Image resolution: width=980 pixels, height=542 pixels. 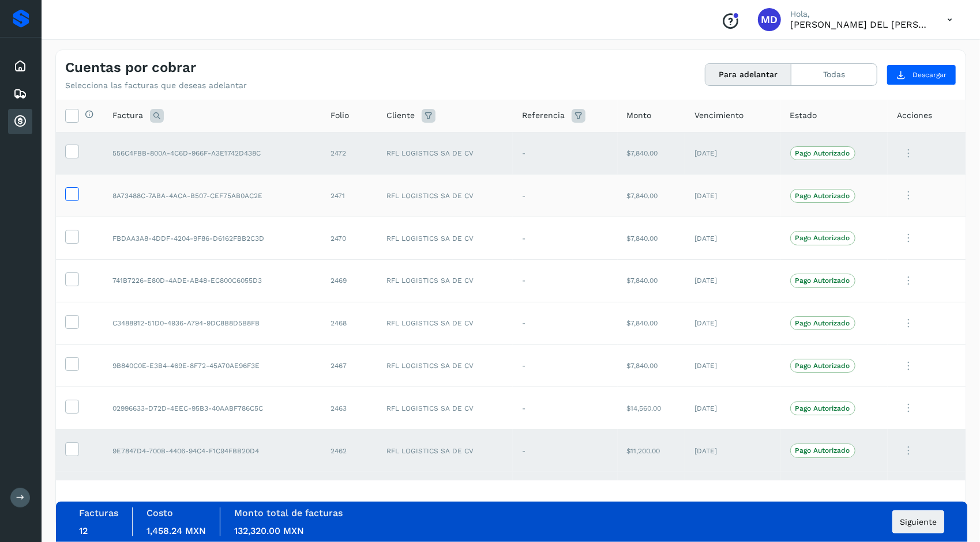 What do you see at coordinates (349, 239) in the screenshot?
I see `td: 2470` at bounding box center [349, 239].